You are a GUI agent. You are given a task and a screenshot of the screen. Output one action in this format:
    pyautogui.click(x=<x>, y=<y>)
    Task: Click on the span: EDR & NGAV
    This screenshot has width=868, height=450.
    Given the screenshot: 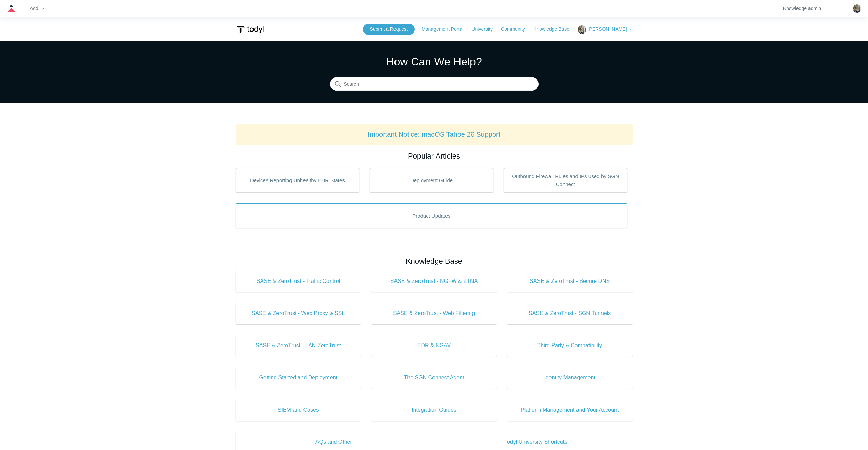 What is the action you would take?
    pyautogui.click(x=434, y=346)
    